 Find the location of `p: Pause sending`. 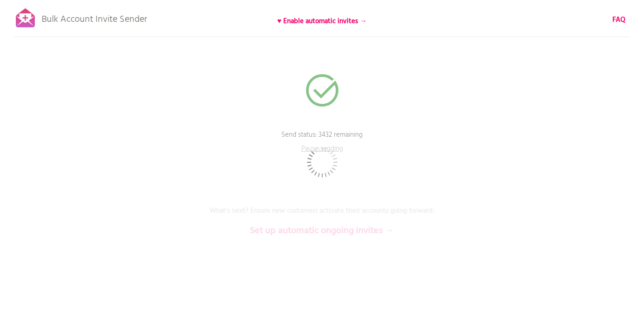

p: Pause sending is located at coordinates (323, 151).